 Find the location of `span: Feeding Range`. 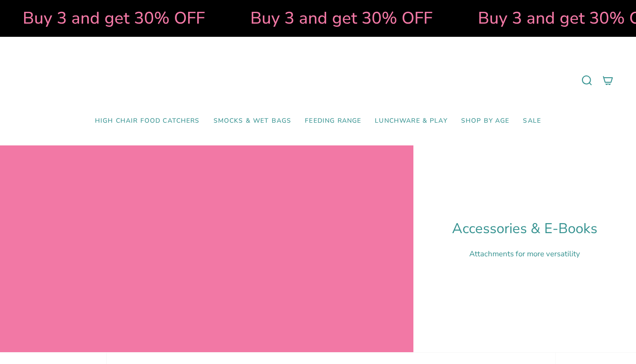

span: Feeding Range is located at coordinates (333, 121).